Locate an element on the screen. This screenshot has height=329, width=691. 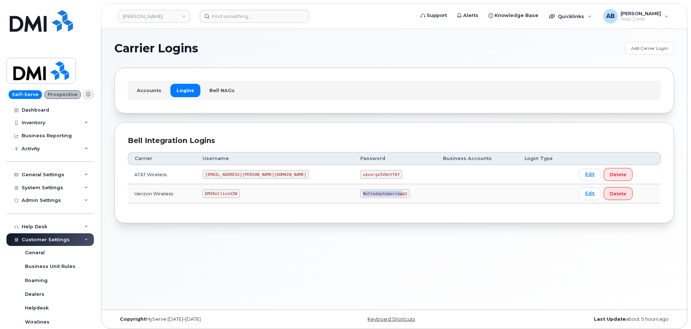
a: Add Carrier Login is located at coordinates (649, 48).